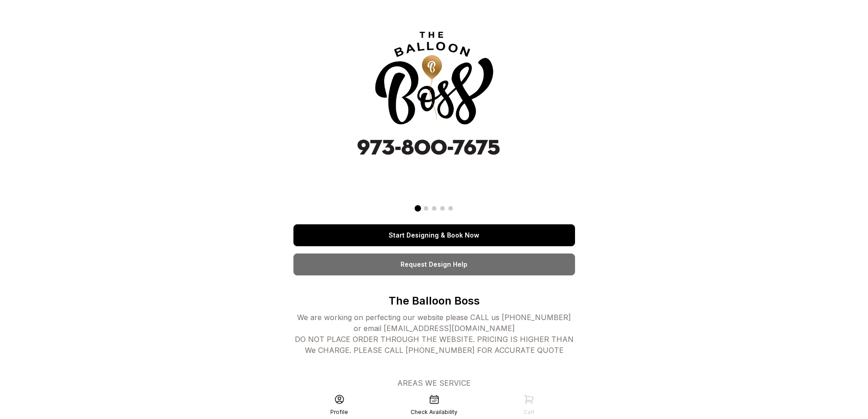 The height and width of the screenshot is (419, 868). I want to click on div: Profile, so click(339, 412).